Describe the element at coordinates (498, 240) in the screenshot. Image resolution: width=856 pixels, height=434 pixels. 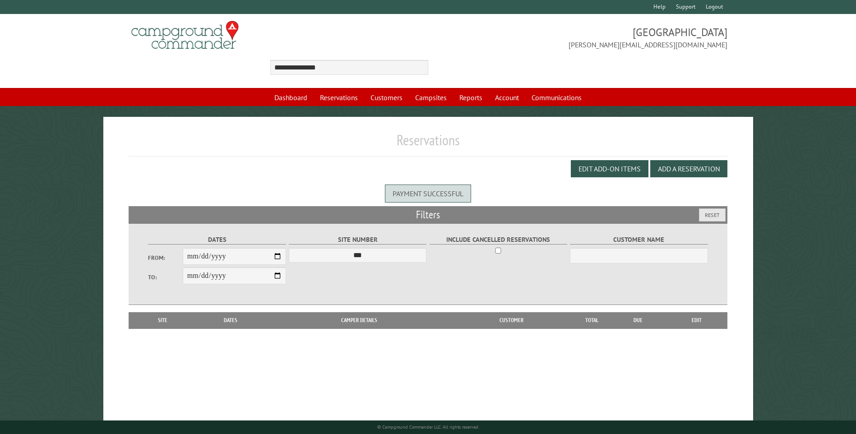
I see `label: Include Cancelled Reservations` at that location.